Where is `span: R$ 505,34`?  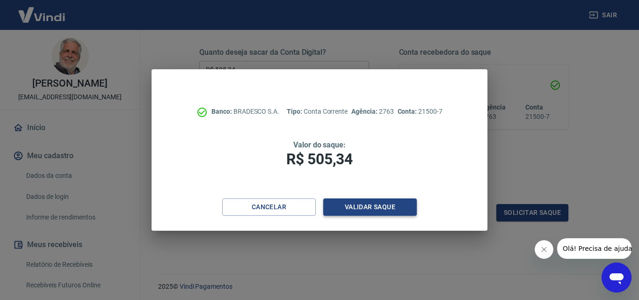
span: R$ 505,34 is located at coordinates (319, 159).